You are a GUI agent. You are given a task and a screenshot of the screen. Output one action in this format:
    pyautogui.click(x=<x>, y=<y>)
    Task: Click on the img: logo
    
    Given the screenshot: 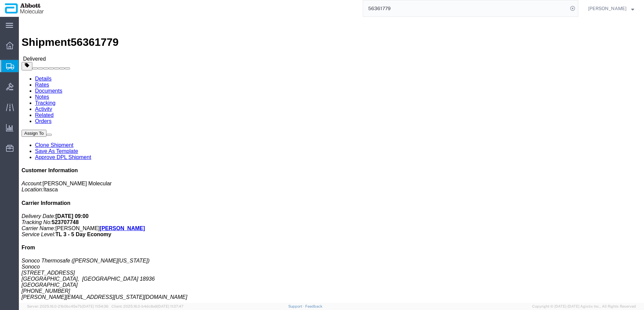 What is the action you would take?
    pyautogui.click(x=24, y=9)
    